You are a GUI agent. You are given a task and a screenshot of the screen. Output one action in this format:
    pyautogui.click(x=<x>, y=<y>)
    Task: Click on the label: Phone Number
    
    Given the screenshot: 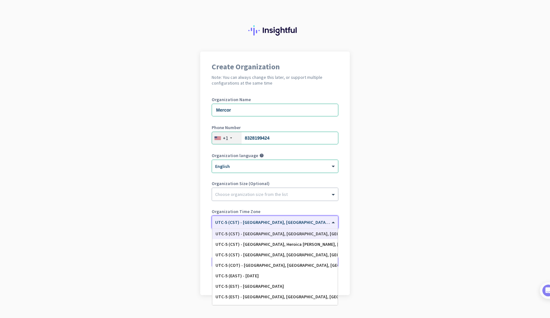 What is the action you would take?
    pyautogui.click(x=275, y=128)
    